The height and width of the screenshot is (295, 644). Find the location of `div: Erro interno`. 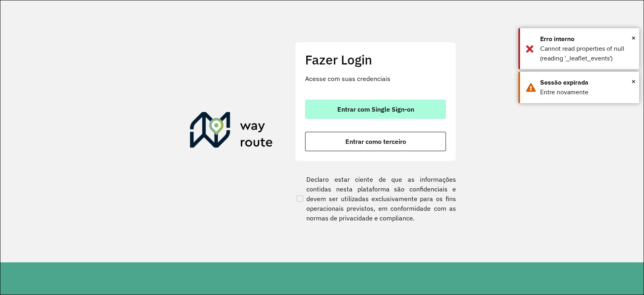

div: Erro interno is located at coordinates (587, 39).